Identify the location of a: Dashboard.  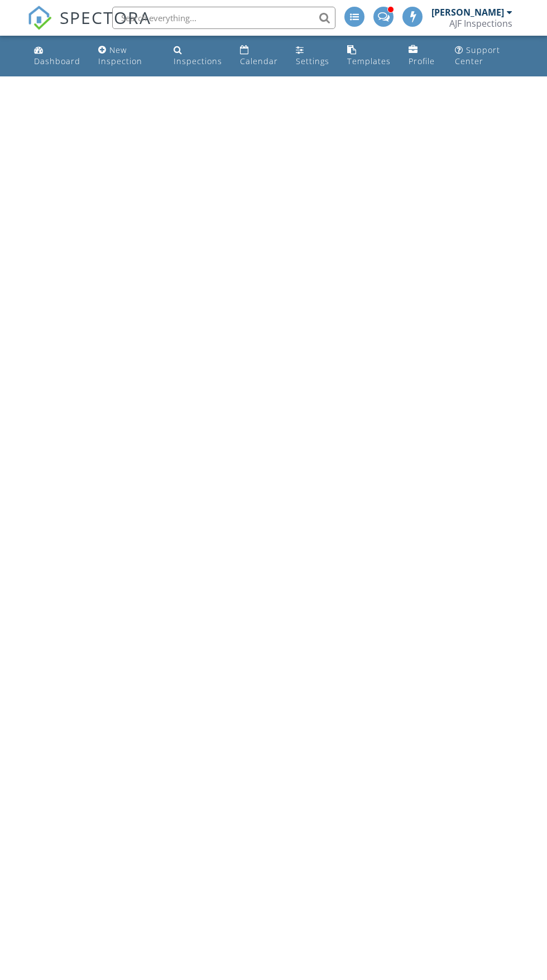
(57, 56).